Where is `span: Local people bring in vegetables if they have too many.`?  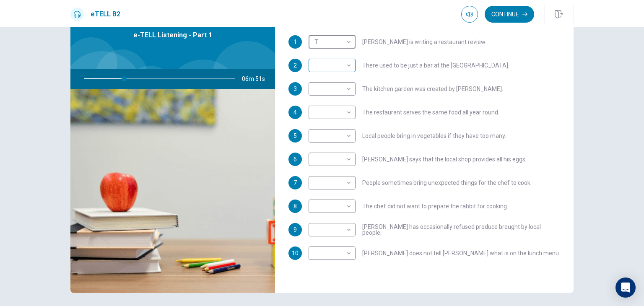 span: Local people bring in vegetables if they have too many. is located at coordinates (434, 136).